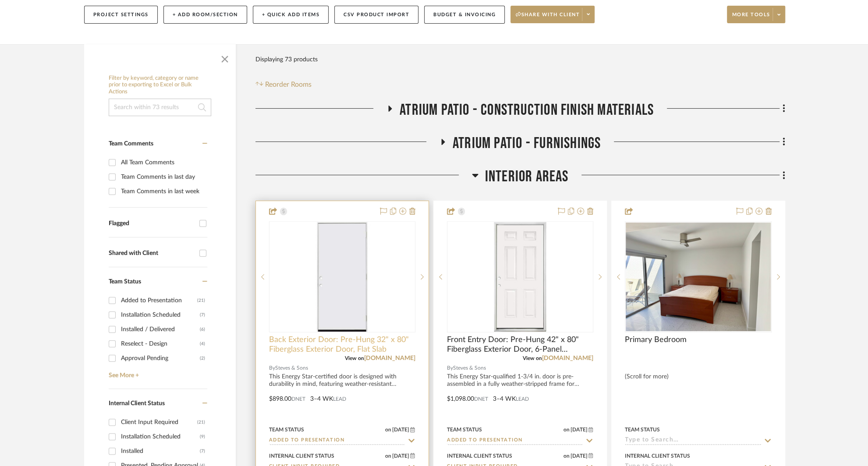  Describe the element at coordinates (225, 58) in the screenshot. I see `button: Close` at that location.